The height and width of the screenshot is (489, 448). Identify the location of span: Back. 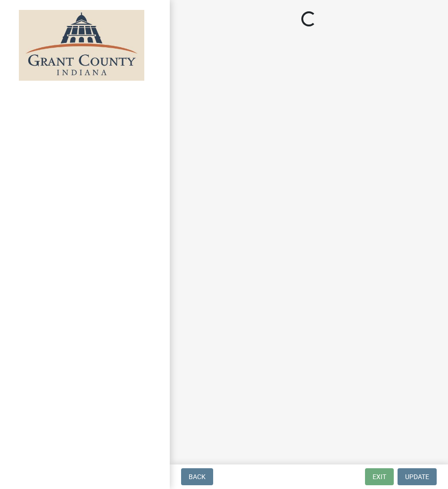
(197, 477).